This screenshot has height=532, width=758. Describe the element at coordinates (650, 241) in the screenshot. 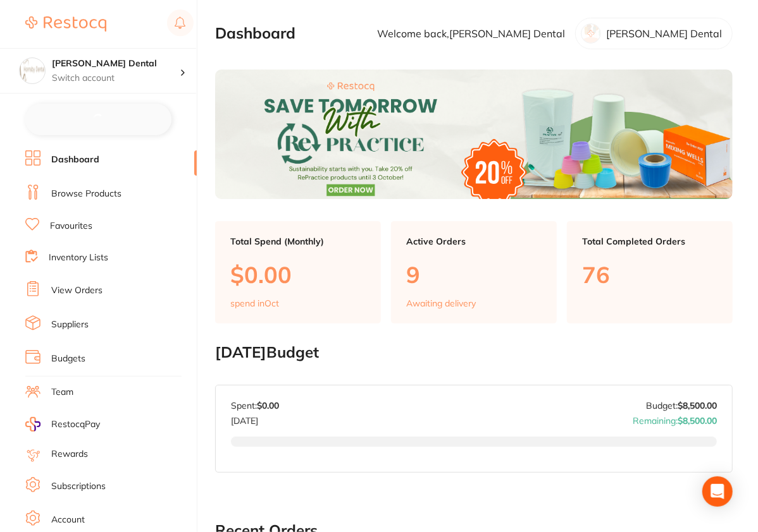

I see `p: Total Completed Orders` at that location.